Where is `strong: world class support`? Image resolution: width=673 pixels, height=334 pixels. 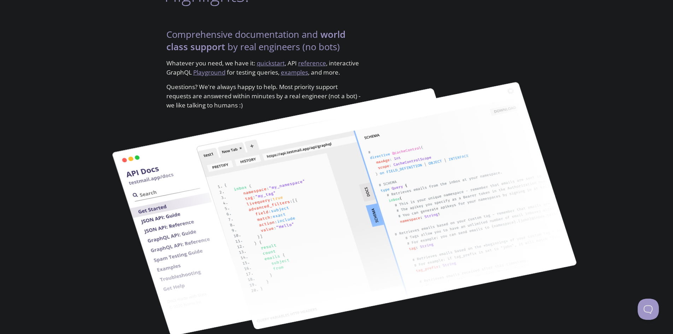 strong: world class support is located at coordinates (256, 40).